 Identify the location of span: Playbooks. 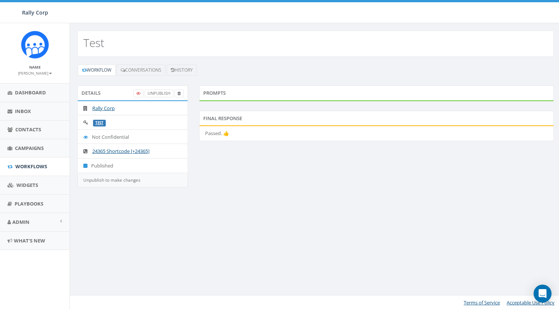
(29, 204).